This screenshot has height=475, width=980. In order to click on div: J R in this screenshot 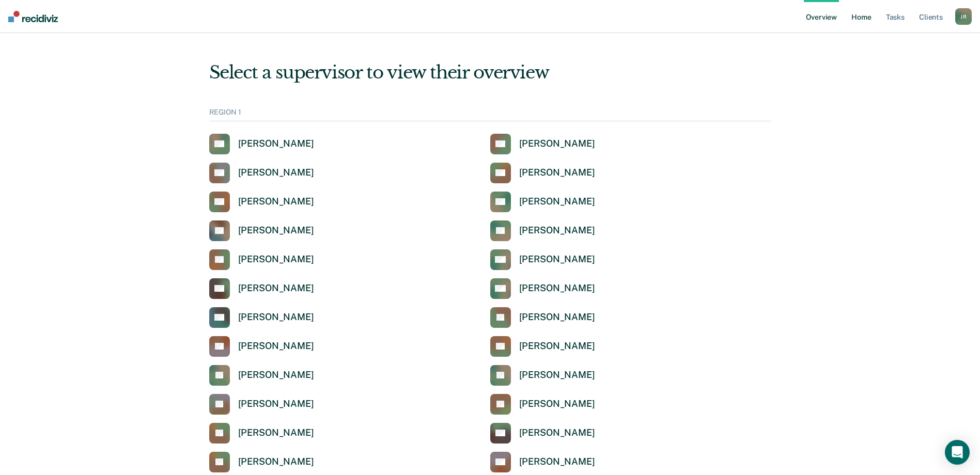, I will do `click(964, 17)`.